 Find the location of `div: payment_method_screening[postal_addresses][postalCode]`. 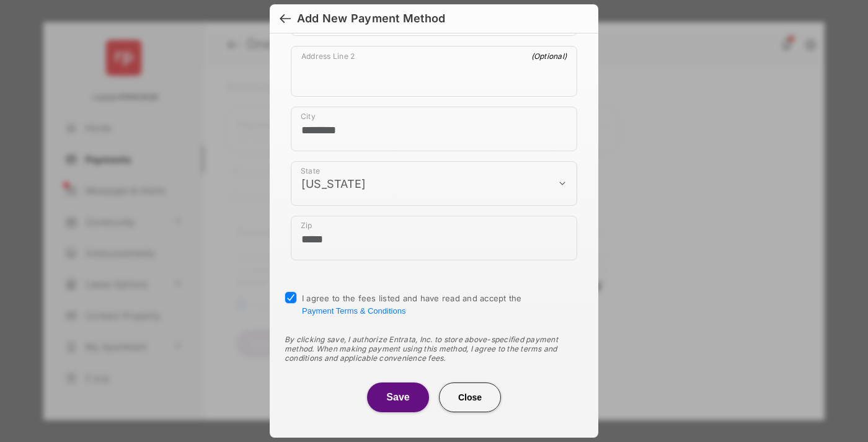

div: payment_method_screening[postal_addresses][postalCode] is located at coordinates (434, 238).